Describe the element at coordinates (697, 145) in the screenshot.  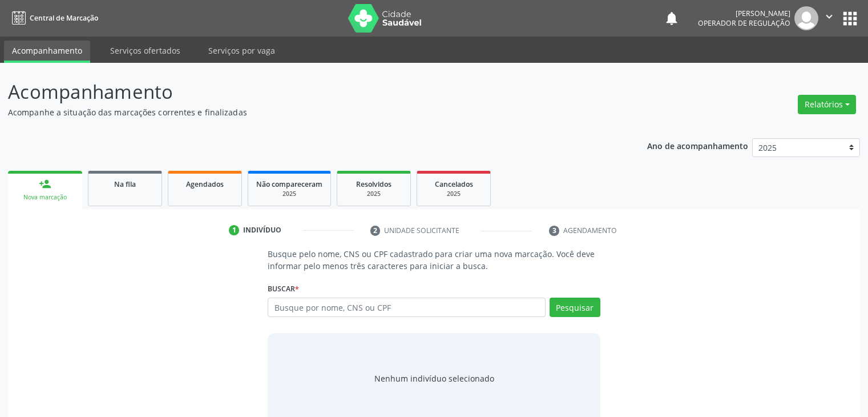
I see `p: Ano de acompanhamento` at that location.